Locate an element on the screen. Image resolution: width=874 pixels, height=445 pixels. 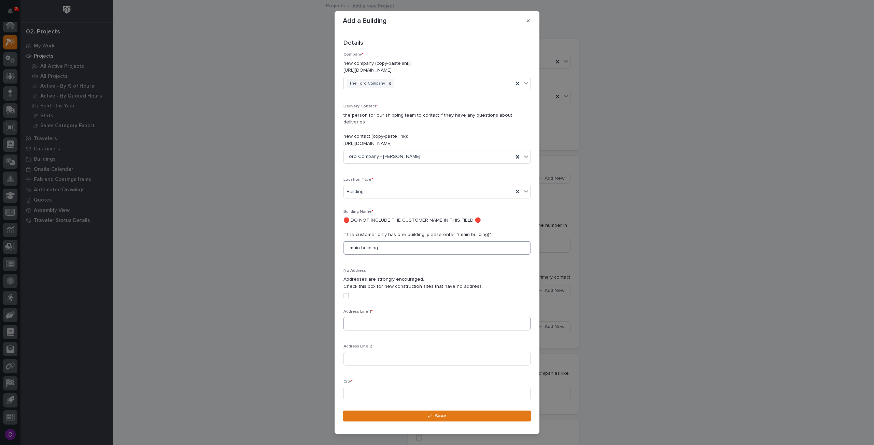
span: Building is located at coordinates (355, 192).